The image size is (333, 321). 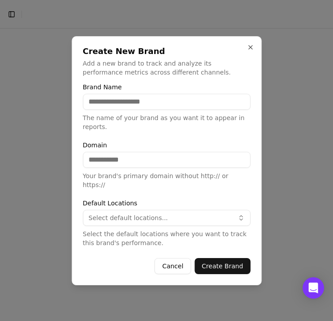 What do you see at coordinates (166, 51) in the screenshot?
I see `h2: Create New Brand` at bounding box center [166, 51].